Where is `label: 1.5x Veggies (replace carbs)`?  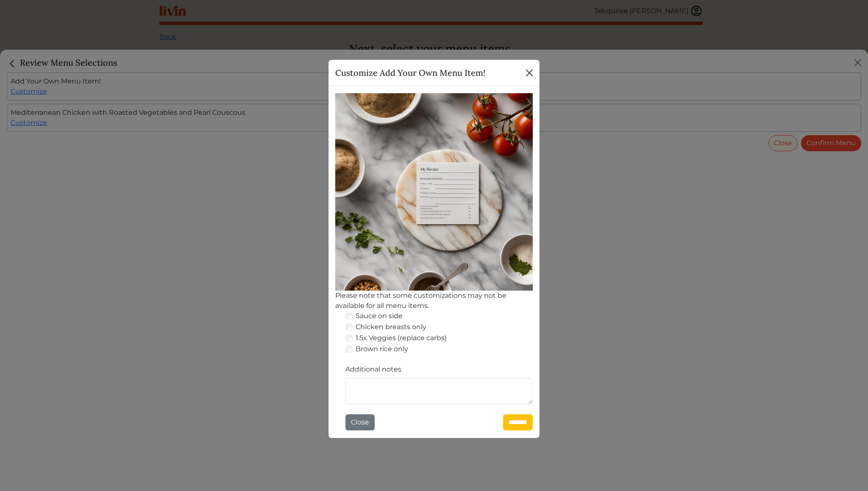 label: 1.5x Veggies (replace carbs) is located at coordinates (401, 338).